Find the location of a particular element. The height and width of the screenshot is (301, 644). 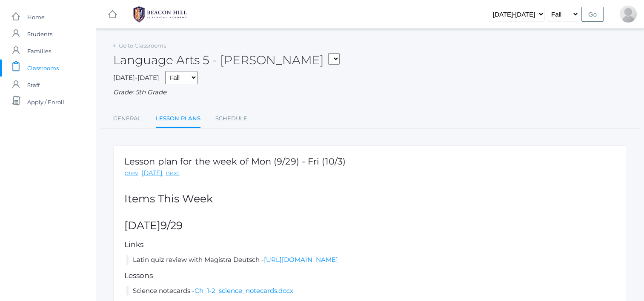

li: Latin quiz review with Magistra Deutsch - is located at coordinates (371, 260).